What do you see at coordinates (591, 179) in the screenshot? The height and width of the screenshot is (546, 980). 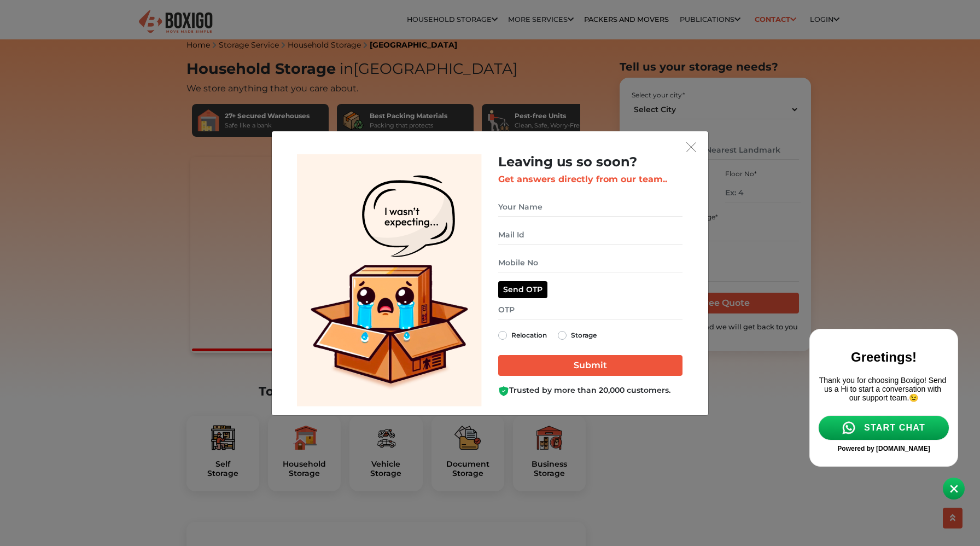 I see `h3: Get answers directly from our team..` at bounding box center [591, 179].